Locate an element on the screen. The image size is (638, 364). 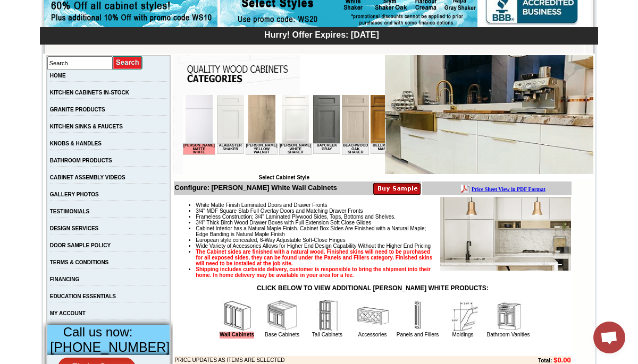
a: Base Cabinets is located at coordinates (282, 335).